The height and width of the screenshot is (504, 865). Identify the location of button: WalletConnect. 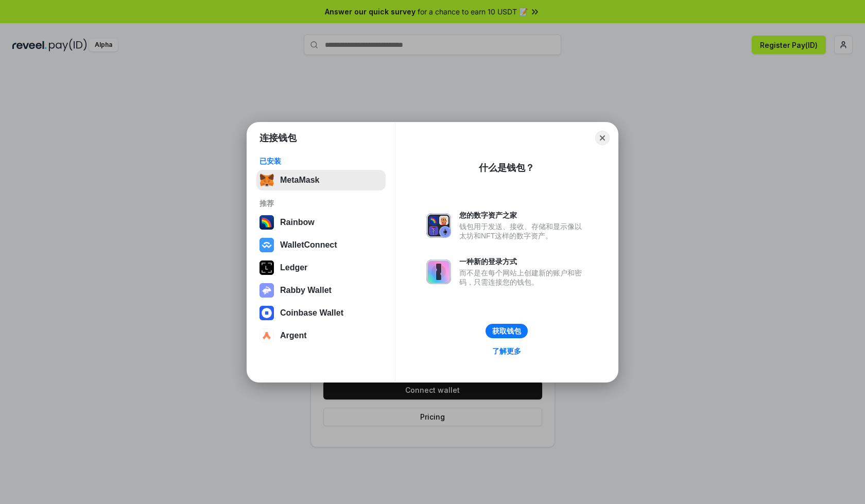
(321, 245).